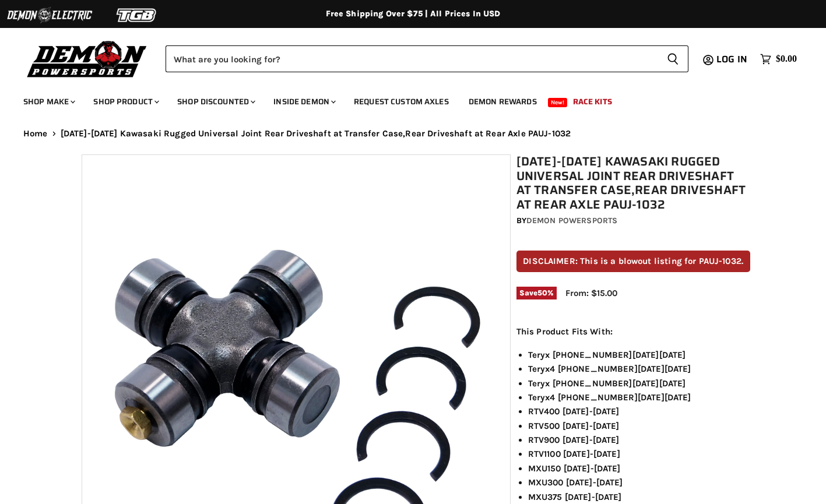  I want to click on img: TGB Logo 2, so click(137, 15).